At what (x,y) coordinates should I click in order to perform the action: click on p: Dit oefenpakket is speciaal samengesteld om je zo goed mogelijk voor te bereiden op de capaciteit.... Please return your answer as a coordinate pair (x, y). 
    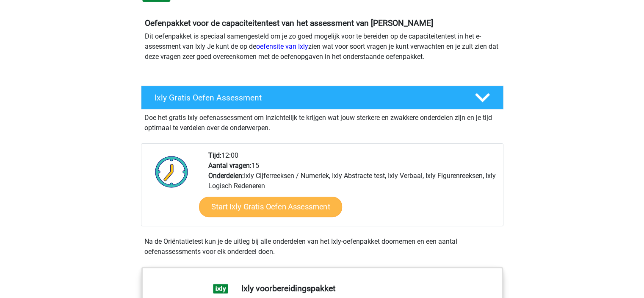
    Looking at the image, I should click on (322, 47).